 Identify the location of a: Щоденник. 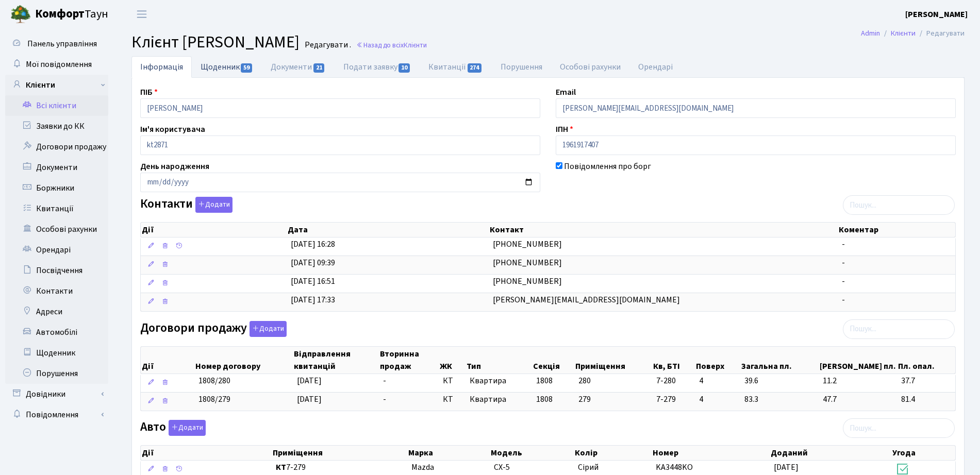
(227, 66).